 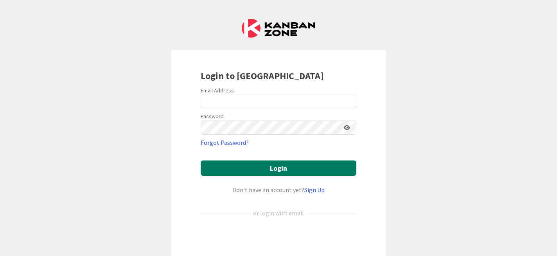 I want to click on a: Forgot Password?, so click(x=225, y=142).